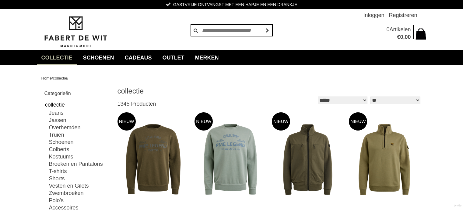 This screenshot has height=211, width=463. I want to click on a: Divide, so click(457, 206).